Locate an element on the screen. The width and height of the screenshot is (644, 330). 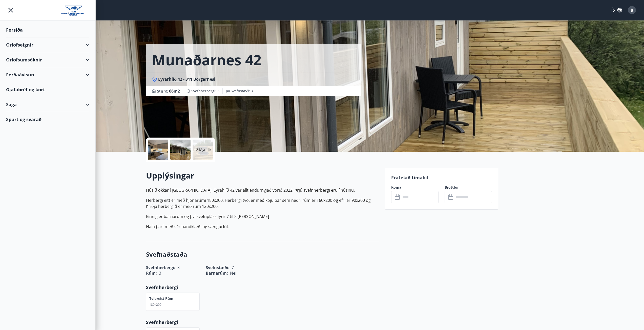
span: Barnarúm : is located at coordinates (217, 273).